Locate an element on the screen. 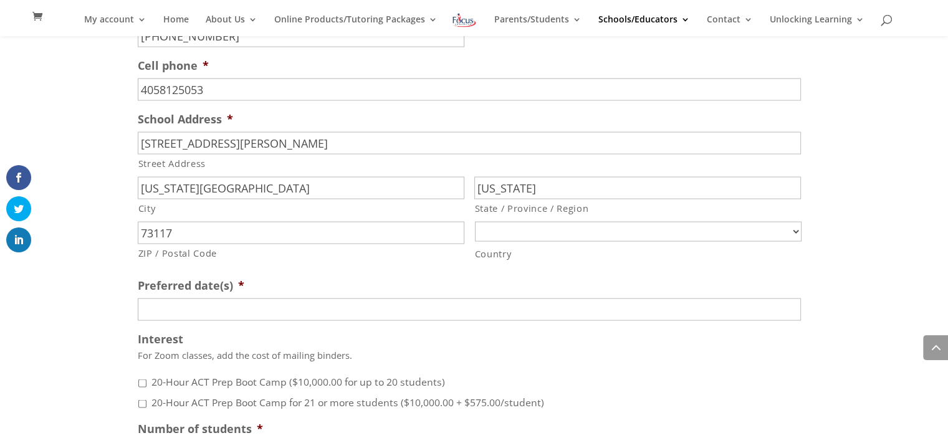 The width and height of the screenshot is (948, 438). label: ZIP / Postal Code is located at coordinates (301, 253).